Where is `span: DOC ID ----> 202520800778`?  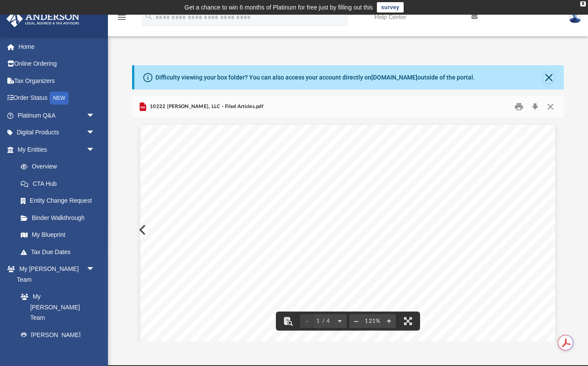 span: DOC ID ----> 202520800778 is located at coordinates (193, 135).